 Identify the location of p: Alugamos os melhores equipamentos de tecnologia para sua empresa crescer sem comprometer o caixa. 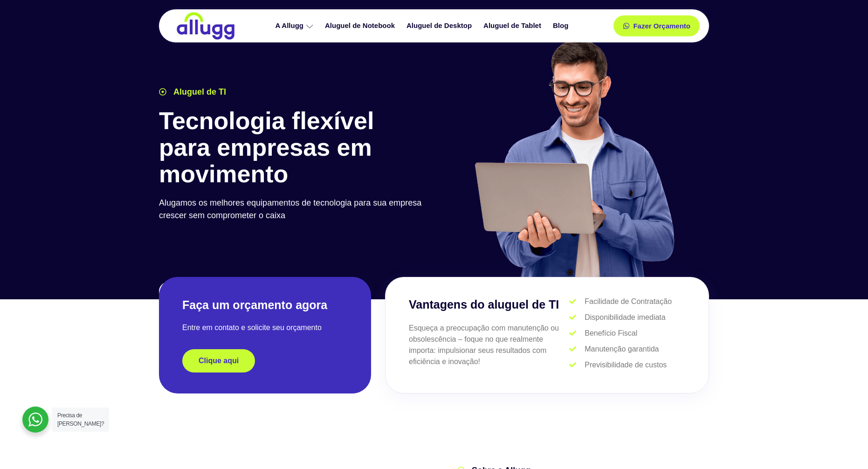
(294, 209).